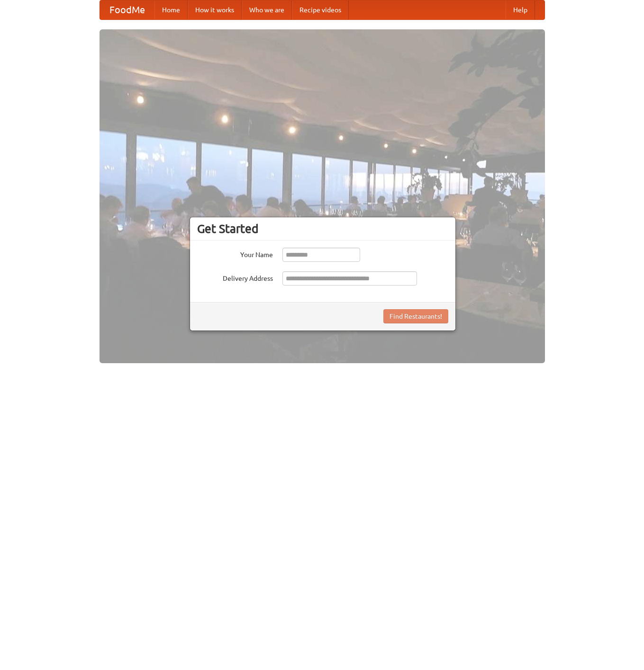 The height and width of the screenshot is (670, 644). Describe the element at coordinates (235, 253) in the screenshot. I see `label: Your Name` at that location.